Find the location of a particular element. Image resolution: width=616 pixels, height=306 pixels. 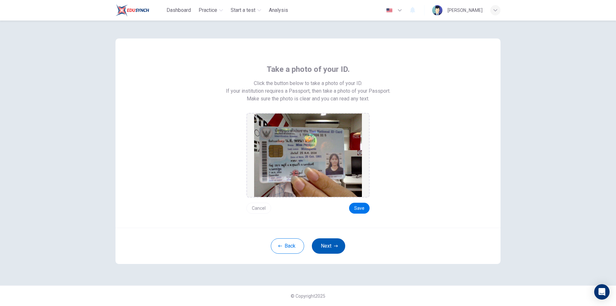

span: Dashboard is located at coordinates (179, 10).